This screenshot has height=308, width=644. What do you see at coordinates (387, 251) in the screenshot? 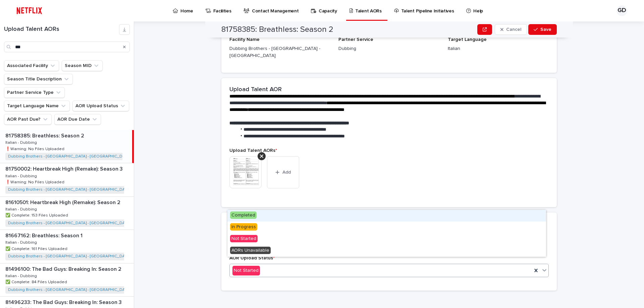
I see `div: AORs Unavailable` at bounding box center [387, 251].